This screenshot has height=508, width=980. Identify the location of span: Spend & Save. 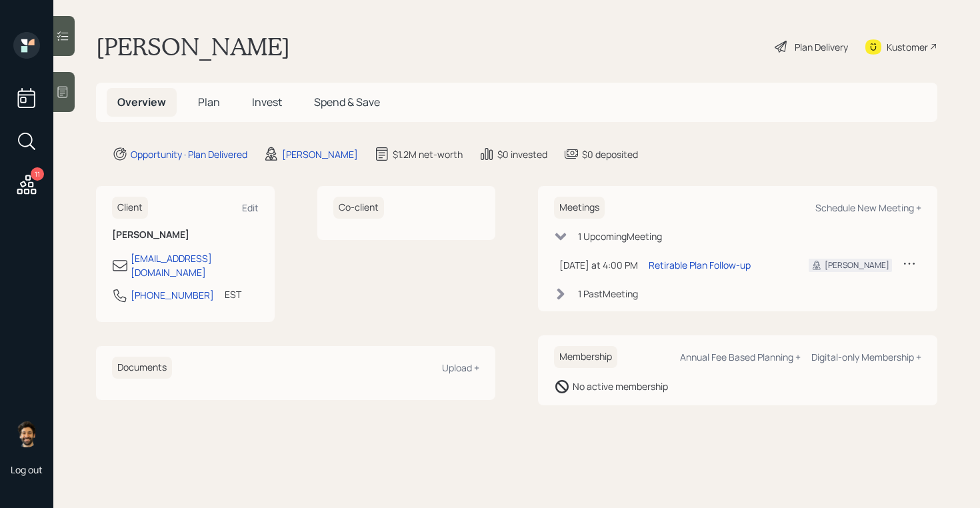
(347, 102).